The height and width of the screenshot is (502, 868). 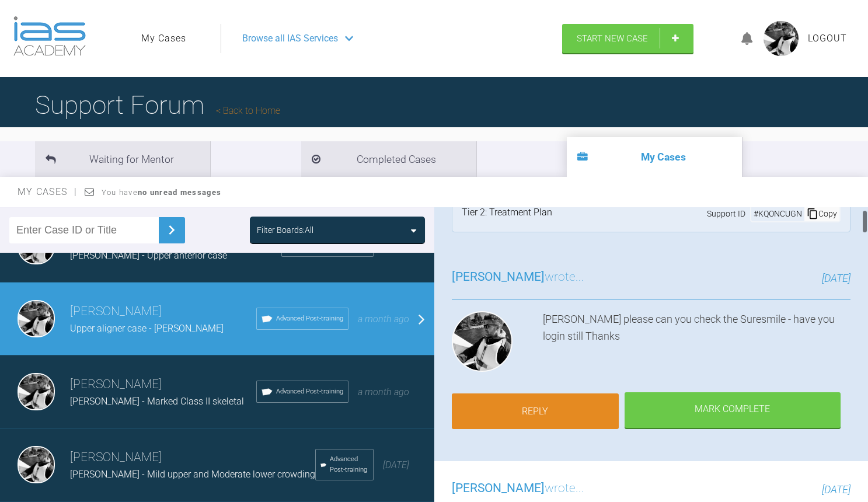 What do you see at coordinates (822, 214) in the screenshot?
I see `div: Copy` at bounding box center [822, 214].